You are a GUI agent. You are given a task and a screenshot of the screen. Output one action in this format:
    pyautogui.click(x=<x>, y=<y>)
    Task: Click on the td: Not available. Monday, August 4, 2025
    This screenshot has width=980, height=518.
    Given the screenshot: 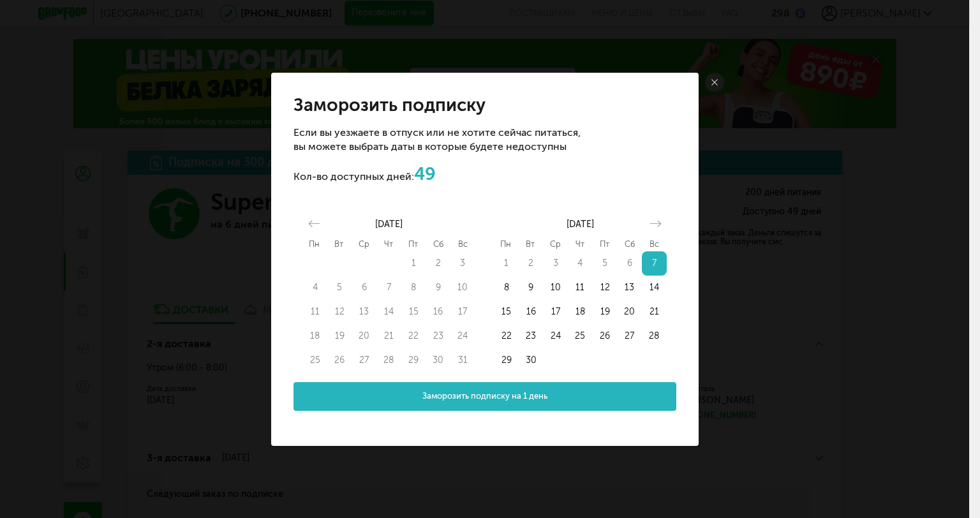 What is the action you would take?
    pyautogui.click(x=316, y=288)
    